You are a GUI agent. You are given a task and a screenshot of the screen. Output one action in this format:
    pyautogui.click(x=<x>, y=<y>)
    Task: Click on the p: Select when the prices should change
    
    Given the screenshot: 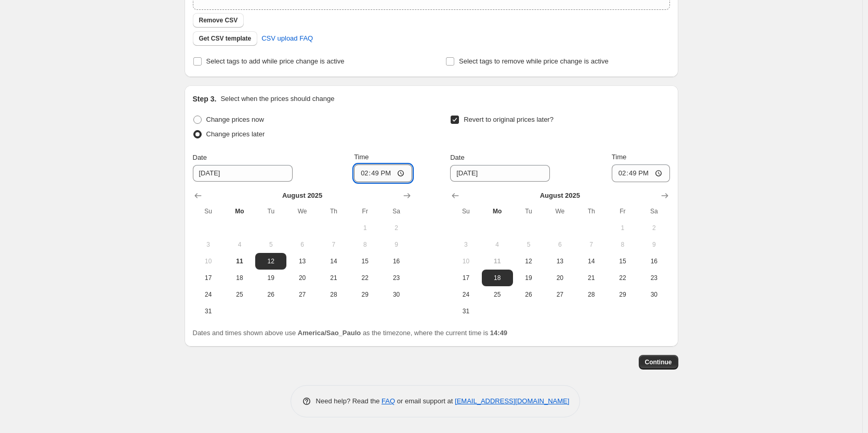 What is the action you would take?
    pyautogui.click(x=277, y=99)
    